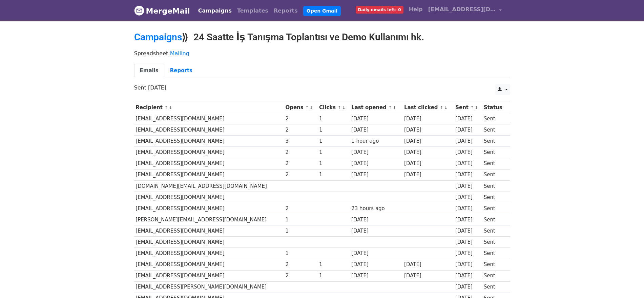 This screenshot has height=298, width=644. What do you see at coordinates (139, 11) in the screenshot?
I see `img: MergeMail logo` at bounding box center [139, 11].